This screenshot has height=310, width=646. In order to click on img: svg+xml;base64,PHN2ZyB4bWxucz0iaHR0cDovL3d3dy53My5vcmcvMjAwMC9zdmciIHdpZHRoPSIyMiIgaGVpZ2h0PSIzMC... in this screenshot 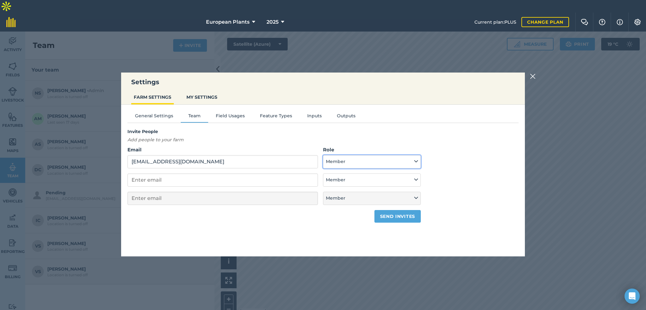, I will do `click(533, 76)`.